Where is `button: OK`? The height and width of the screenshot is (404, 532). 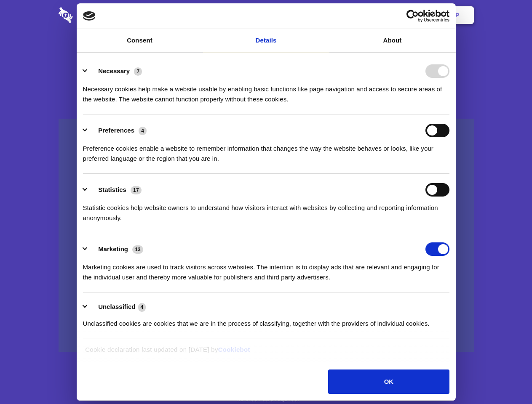 button: OK is located at coordinates (388, 382).